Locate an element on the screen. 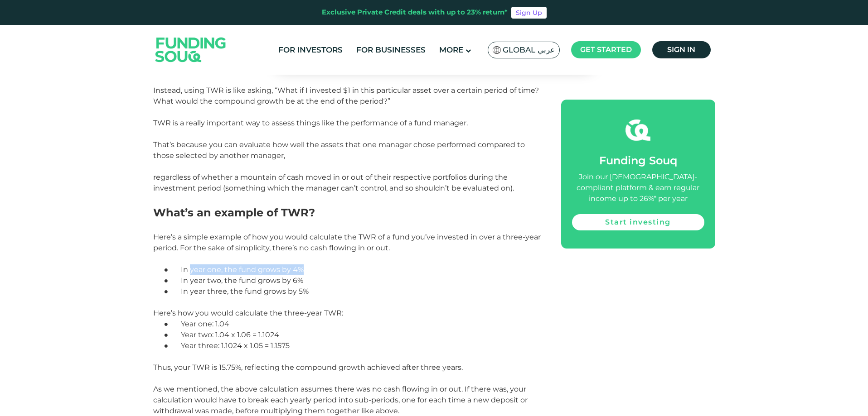  a: Sign in is located at coordinates (681, 50).